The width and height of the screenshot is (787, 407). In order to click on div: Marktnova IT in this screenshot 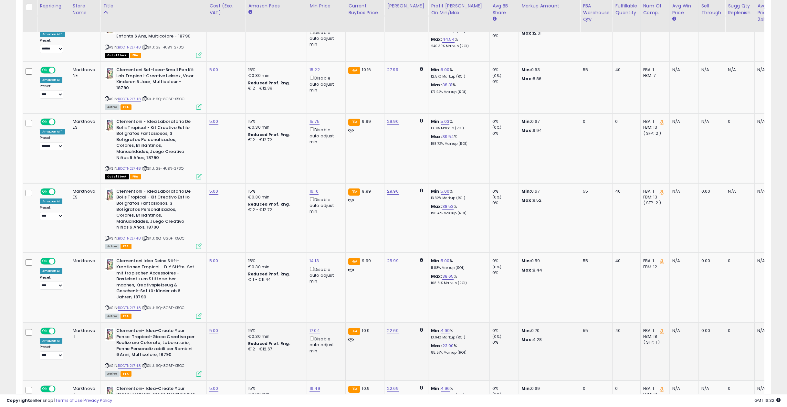, I will do `click(84, 333)`.